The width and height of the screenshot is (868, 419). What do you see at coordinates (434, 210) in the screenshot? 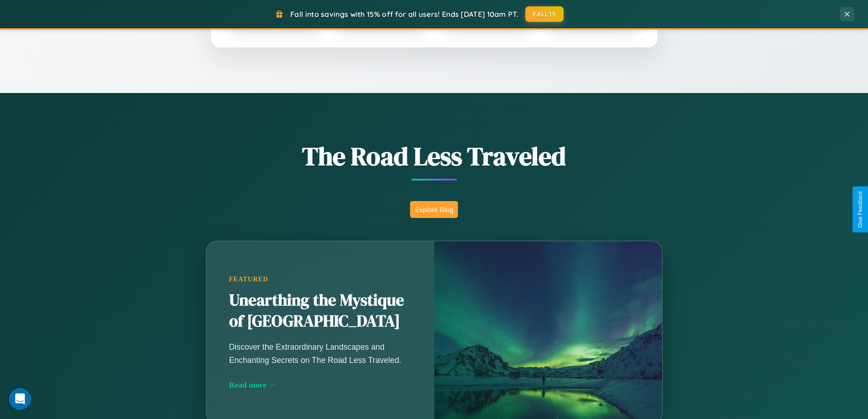
I see `button: Explore Blog` at bounding box center [434, 210].